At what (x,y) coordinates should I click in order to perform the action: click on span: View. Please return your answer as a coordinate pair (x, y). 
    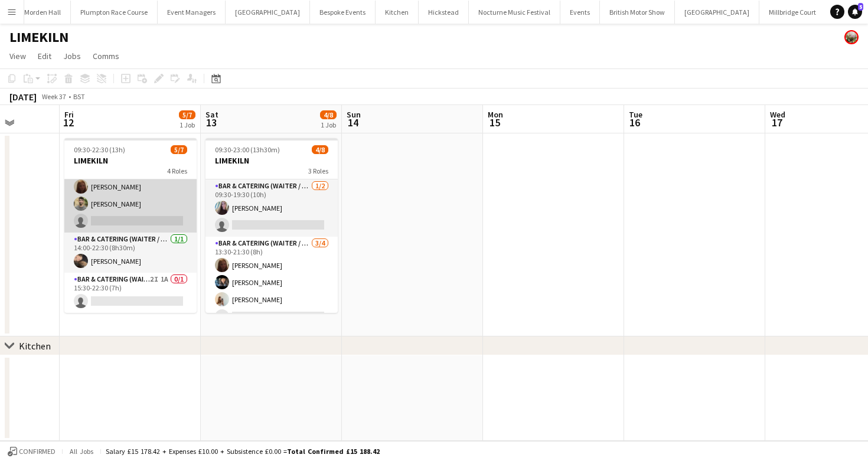
    Looking at the image, I should click on (18, 56).